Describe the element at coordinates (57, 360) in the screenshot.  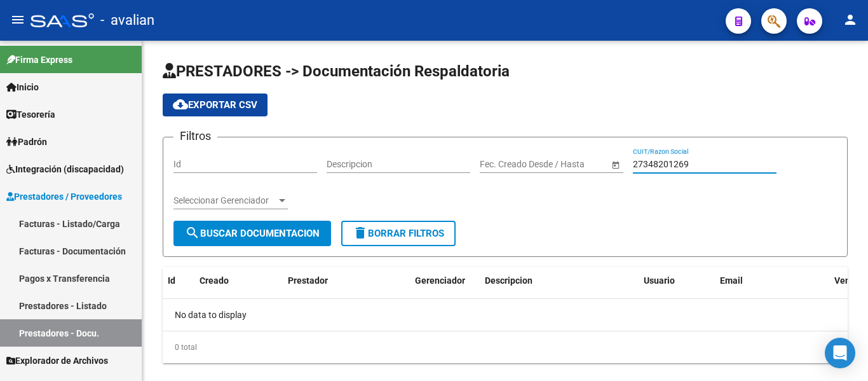
I see `span: Explorador de Archivos` at that location.